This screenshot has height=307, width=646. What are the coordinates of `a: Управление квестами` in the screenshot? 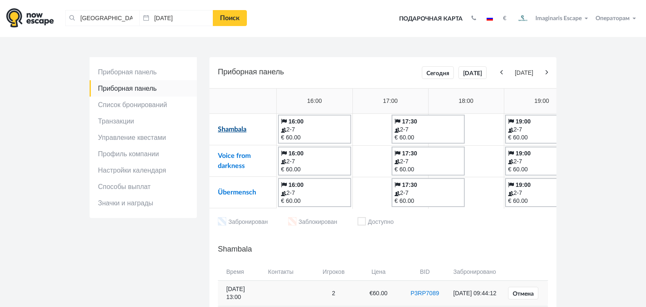 It's located at (143, 138).